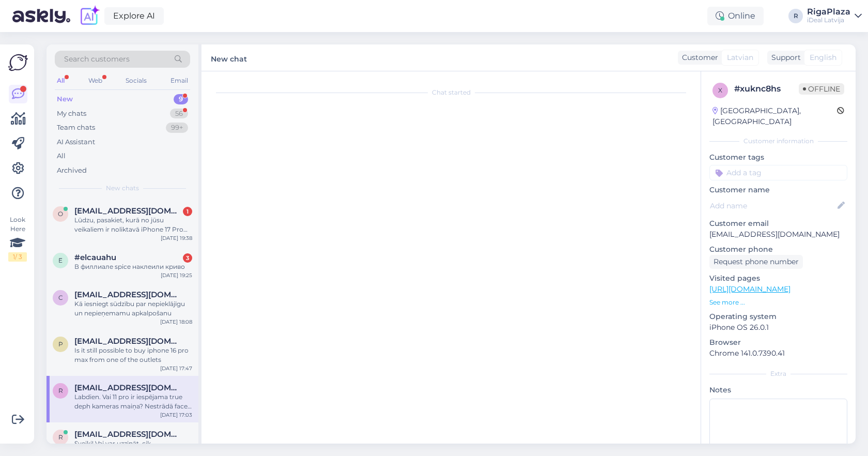  Describe the element at coordinates (128, 341) in the screenshot. I see `span: palverarton@gmail.com` at that location.